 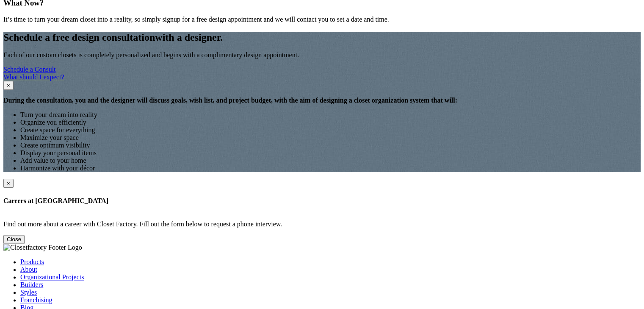 What do you see at coordinates (28, 292) in the screenshot?
I see `a: Styles` at bounding box center [28, 292].